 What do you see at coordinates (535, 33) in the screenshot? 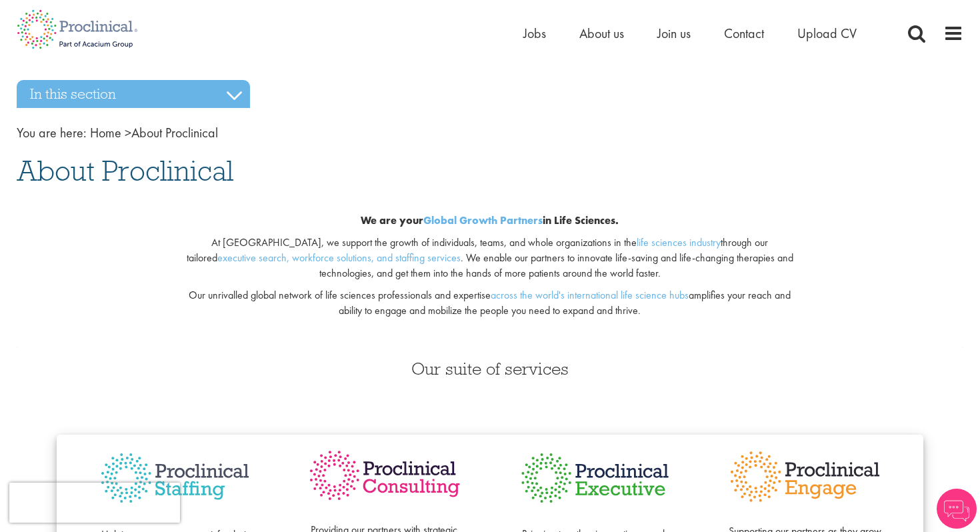
I see `a: Jobs` at bounding box center [535, 33].